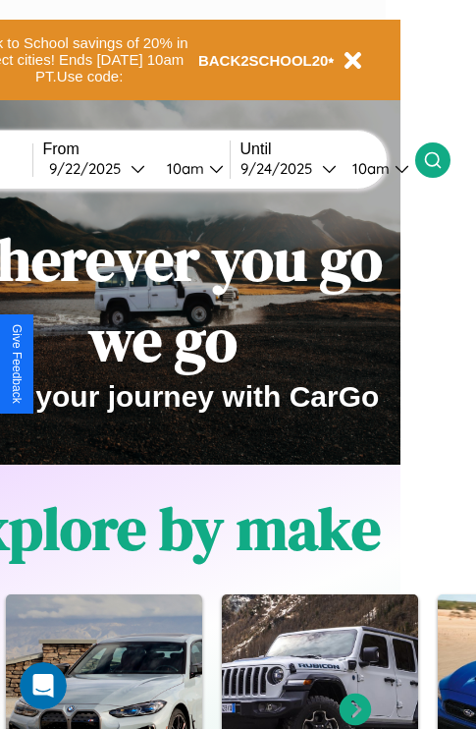 This screenshot has width=476, height=729. I want to click on b: BACK2SCHOOL20, so click(263, 60).